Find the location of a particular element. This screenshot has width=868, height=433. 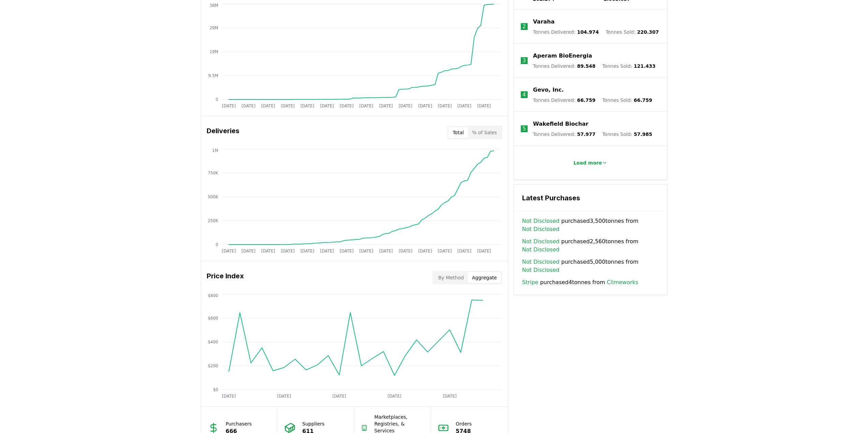

p: 3 is located at coordinates (524, 61).